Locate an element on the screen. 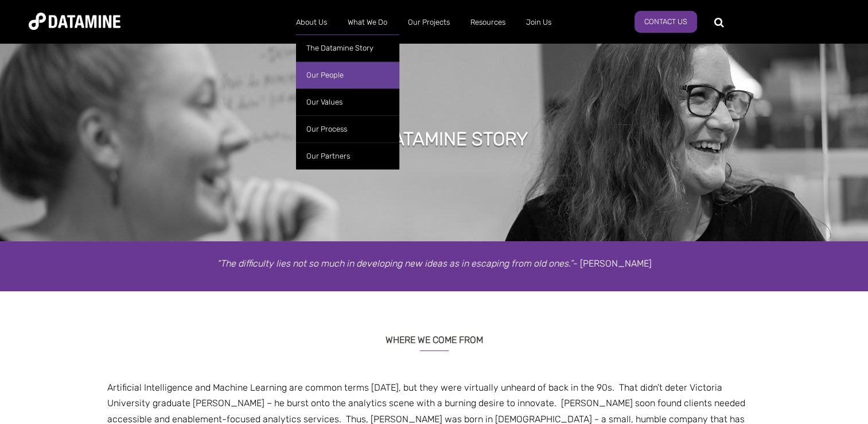  em: “The difficulty lies not so much in developing new ideas as in escaping from old ones.” is located at coordinates (395, 263).